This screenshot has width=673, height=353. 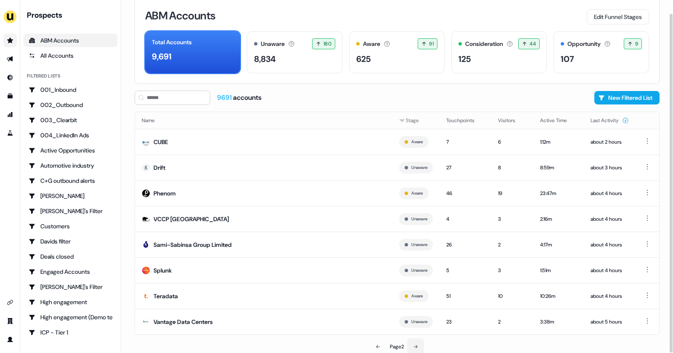 I want to click on div: 8,834, so click(x=265, y=59).